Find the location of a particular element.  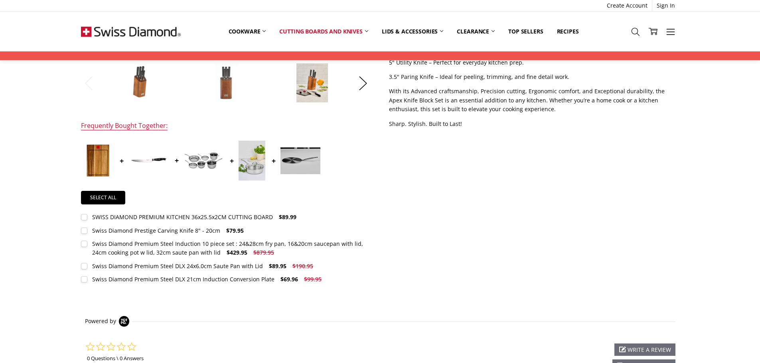

img: Swiss Diamond Premium Steel Induction 10 piece set : 24&28cm fry pan, 16&20cm saucepan with lid, ... is located at coordinates (203, 161).